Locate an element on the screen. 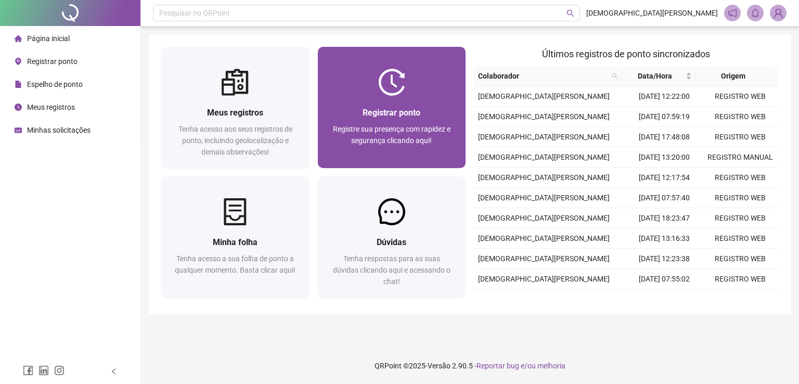 This screenshot has height=384, width=799. span: instagram is located at coordinates (59, 370).